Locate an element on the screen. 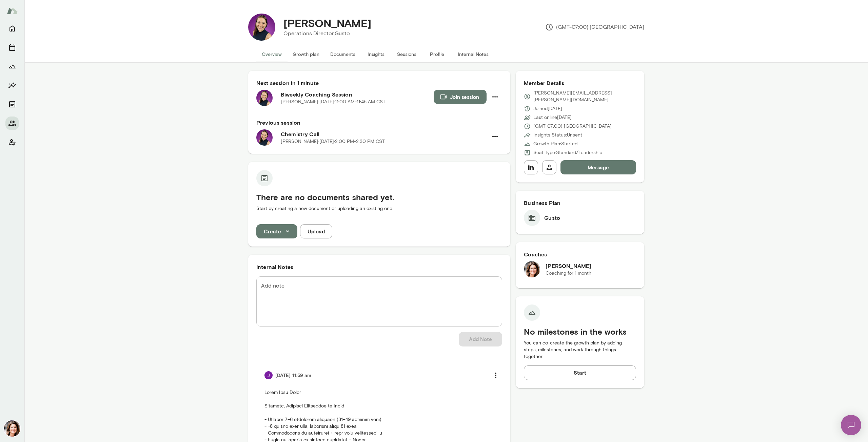 This screenshot has width=868, height=442. p: Growth Plan: Started is located at coordinates (556, 144).